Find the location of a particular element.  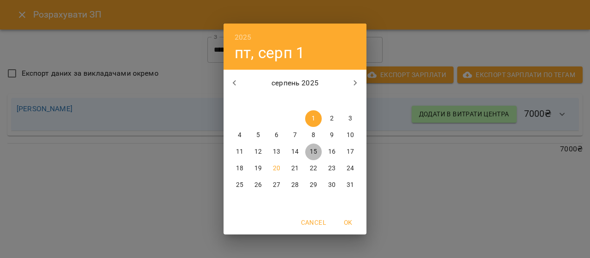

button: 1 is located at coordinates (314, 119).